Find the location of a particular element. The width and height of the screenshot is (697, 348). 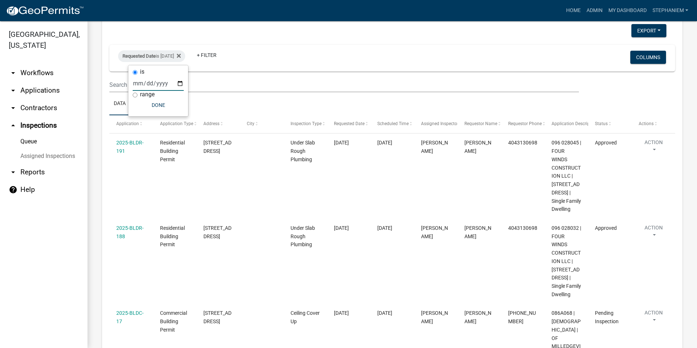

span: Ceiling Cover Up is located at coordinates (305, 317).